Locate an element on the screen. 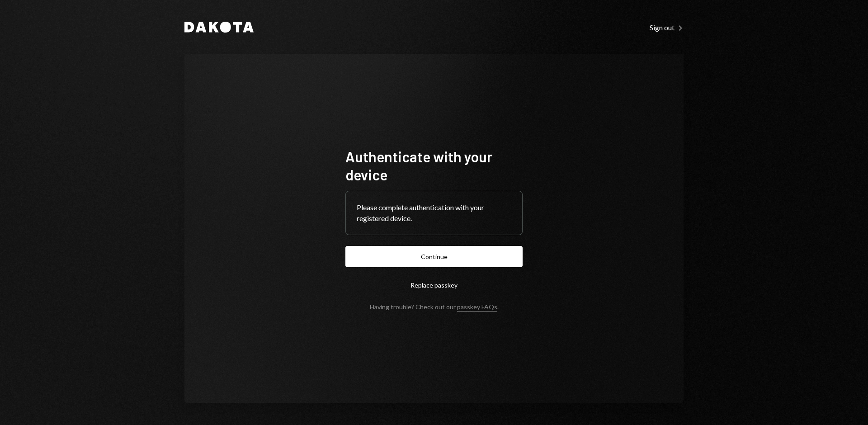 The image size is (868, 425). a: passkey FAQs is located at coordinates (477, 307).